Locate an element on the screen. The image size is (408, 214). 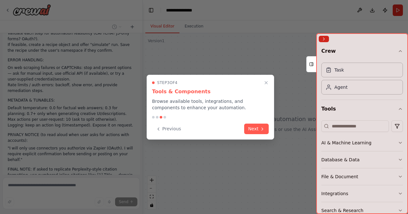
p: Browse available tools, integrations, and components to enhance your automation. is located at coordinates (210, 104).